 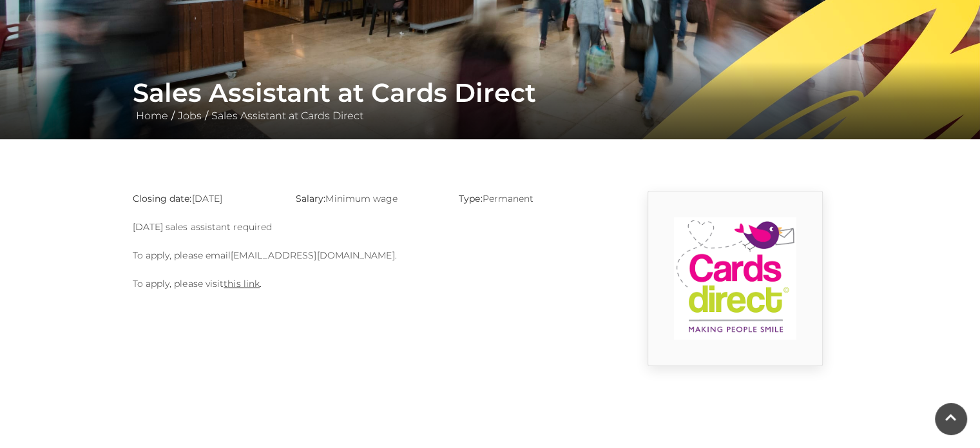 What do you see at coordinates (735, 279) in the screenshot?
I see `img: 9_1554819914_l1cI.png` at bounding box center [735, 279].